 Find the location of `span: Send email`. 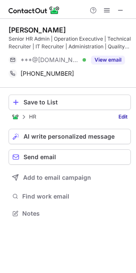

span: Send email is located at coordinates (40, 157).